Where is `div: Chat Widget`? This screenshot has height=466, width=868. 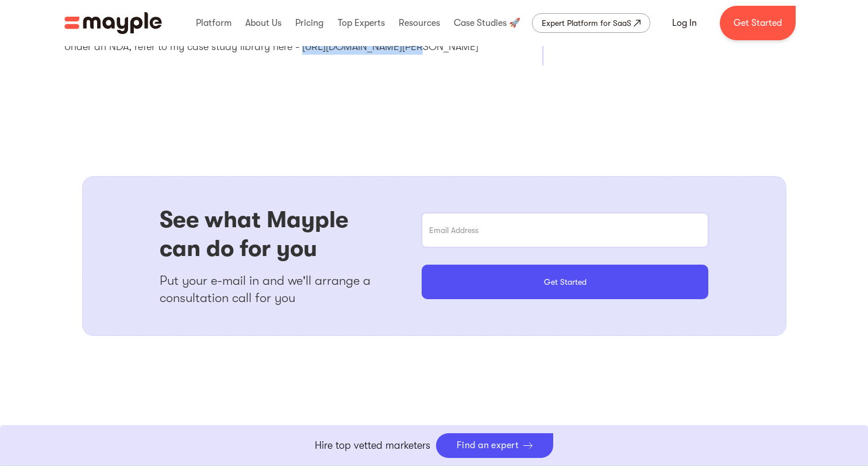
div: Chat Widget is located at coordinates (764, 399).